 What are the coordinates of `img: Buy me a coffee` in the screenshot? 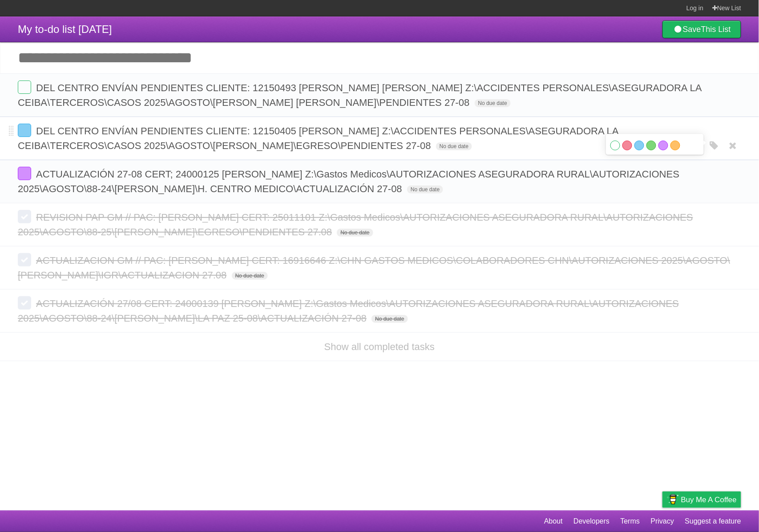 It's located at (672, 500).